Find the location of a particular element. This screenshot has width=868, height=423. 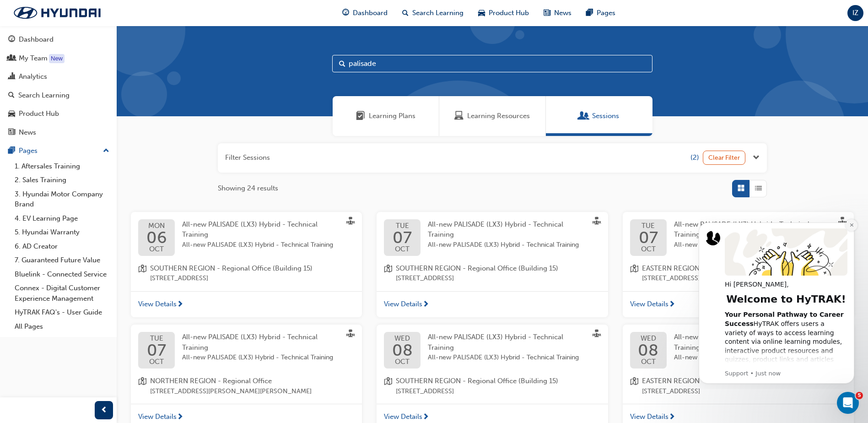

button: Open the filter is located at coordinates (756, 158).